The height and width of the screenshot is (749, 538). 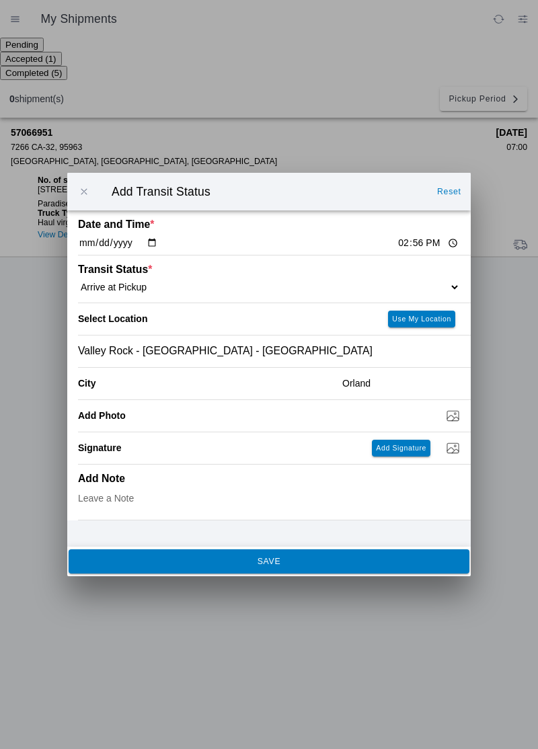 What do you see at coordinates (401, 448) in the screenshot?
I see `ion-button: Add Signature` at bounding box center [401, 448].